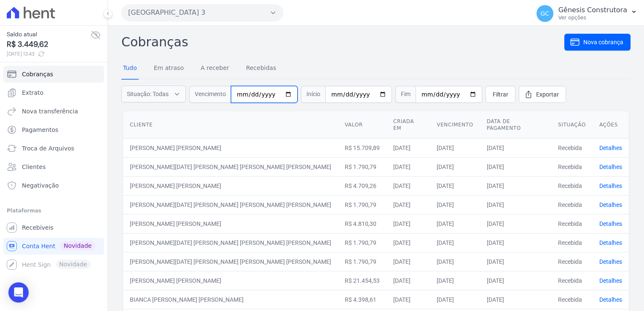 This screenshot has width=644, height=311. Describe the element at coordinates (54, 148) in the screenshot. I see `a: Troca de Arquivos` at that location.